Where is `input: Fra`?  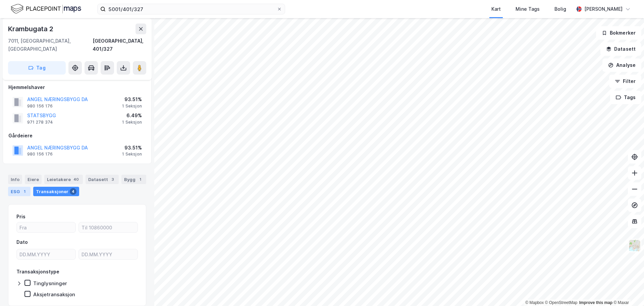 input: Fra is located at coordinates (46, 228).